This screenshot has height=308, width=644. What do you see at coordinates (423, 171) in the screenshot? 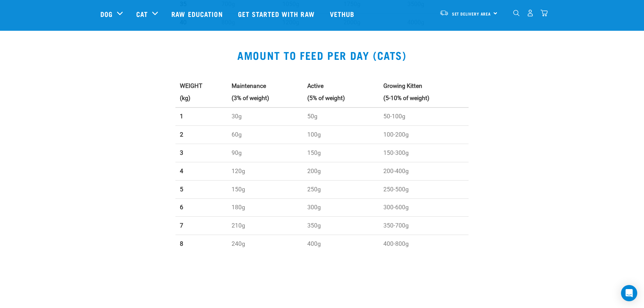
I see `td: 200-400g` at bounding box center [423, 171].